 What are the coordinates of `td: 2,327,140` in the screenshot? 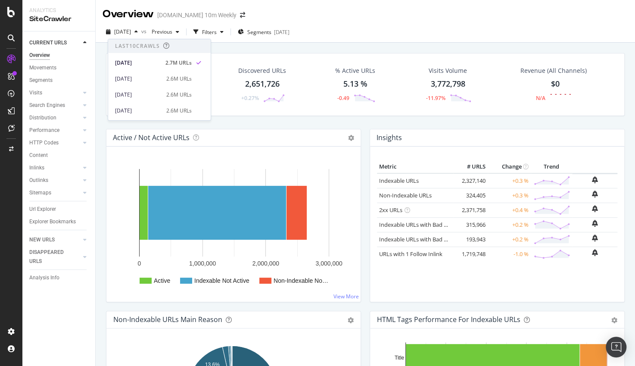 It's located at (471, 181).